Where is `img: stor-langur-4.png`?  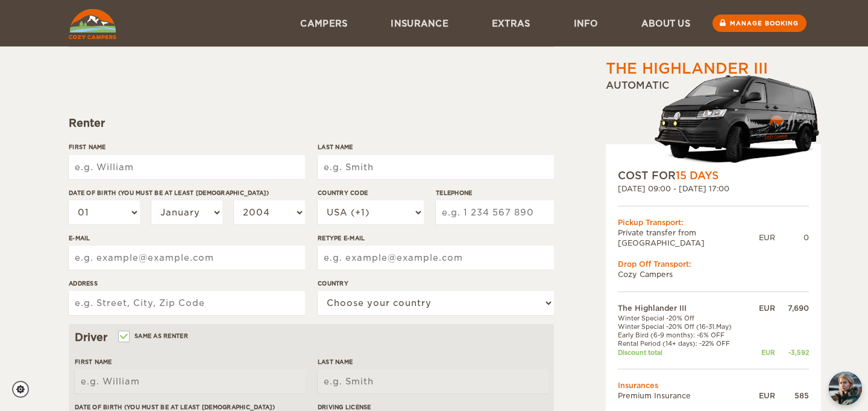 img: stor-langur-4.png is located at coordinates (737, 118).